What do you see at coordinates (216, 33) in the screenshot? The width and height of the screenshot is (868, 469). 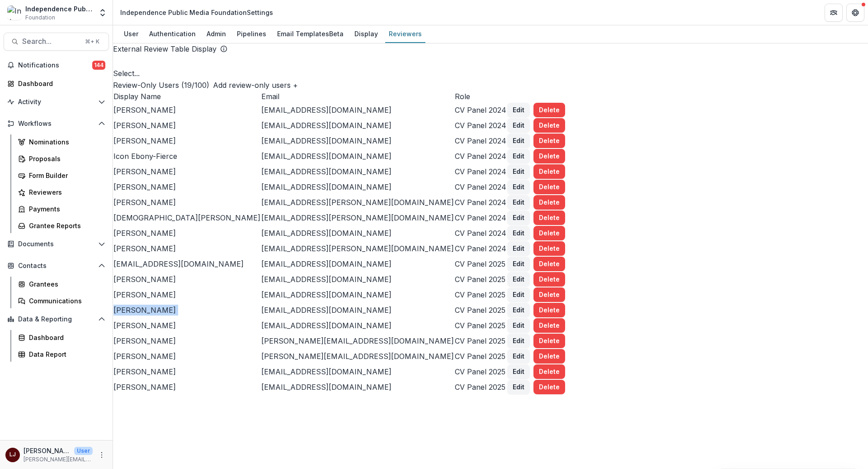 I see `div: Admin` at bounding box center [216, 33].